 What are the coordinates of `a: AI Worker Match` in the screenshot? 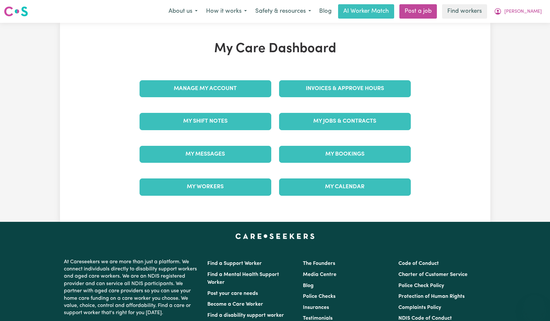 It's located at (366, 11).